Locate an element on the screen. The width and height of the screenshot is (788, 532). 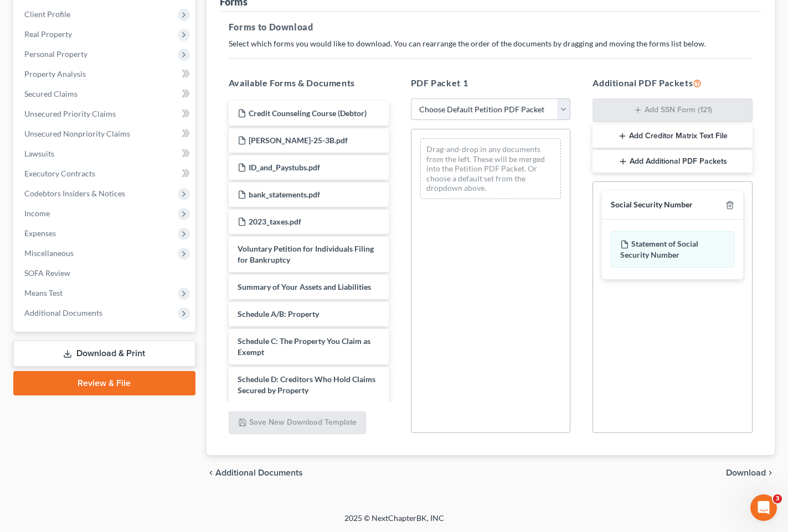
span: Real Property is located at coordinates (48, 34).